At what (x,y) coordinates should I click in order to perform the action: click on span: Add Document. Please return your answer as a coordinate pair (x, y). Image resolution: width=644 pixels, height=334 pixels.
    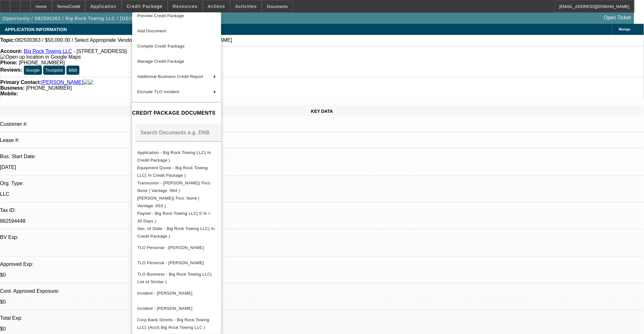
    Looking at the image, I should click on (152, 31).